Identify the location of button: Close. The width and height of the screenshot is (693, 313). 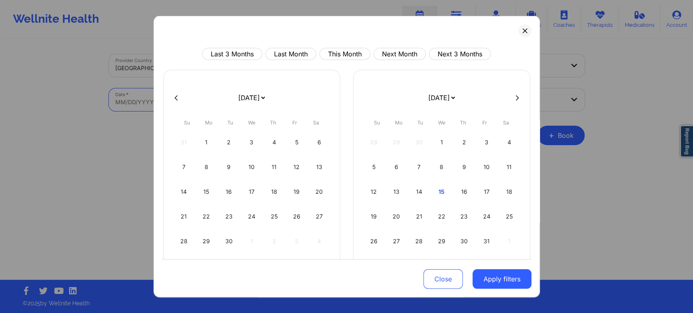
(443, 279).